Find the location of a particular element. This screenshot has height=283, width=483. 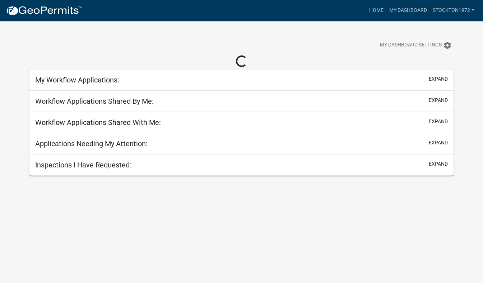

button: My Dashboard Settingssettings is located at coordinates (416, 45).